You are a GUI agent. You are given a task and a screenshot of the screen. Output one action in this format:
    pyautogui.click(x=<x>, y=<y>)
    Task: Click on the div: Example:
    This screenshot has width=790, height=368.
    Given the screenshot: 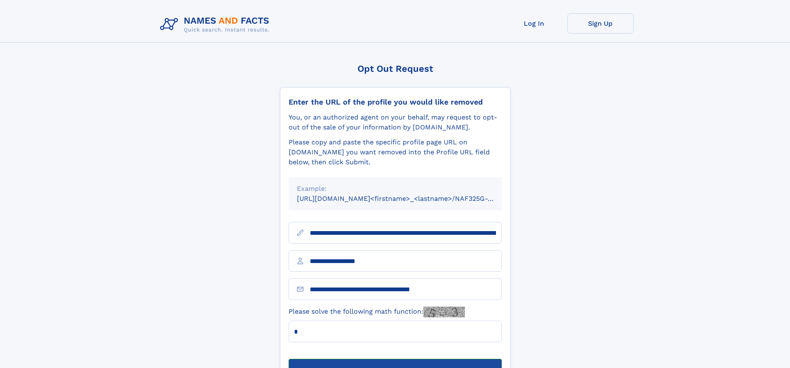 What is the action you would take?
    pyautogui.click(x=395, y=189)
    